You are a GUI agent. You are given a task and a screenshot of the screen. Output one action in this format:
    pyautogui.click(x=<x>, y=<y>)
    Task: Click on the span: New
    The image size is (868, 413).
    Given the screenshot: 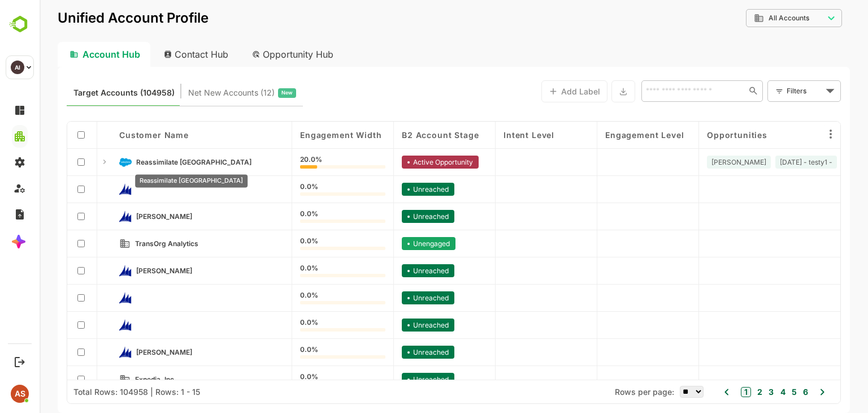 What is the action you would take?
    pyautogui.click(x=248, y=93)
    